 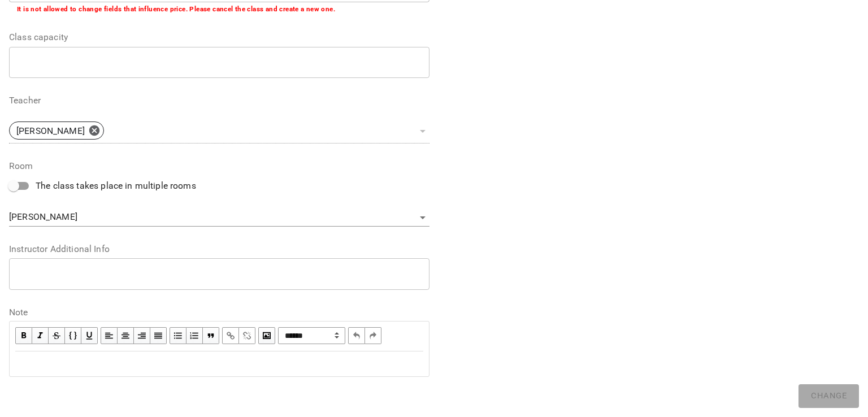 I want to click on button: Align Justify, so click(x=158, y=336).